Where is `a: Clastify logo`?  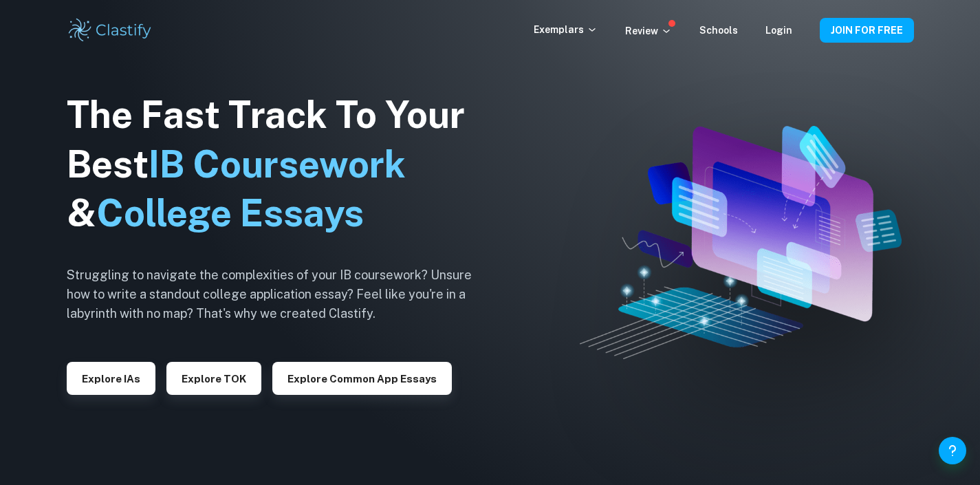
a: Clastify logo is located at coordinates (110, 30).